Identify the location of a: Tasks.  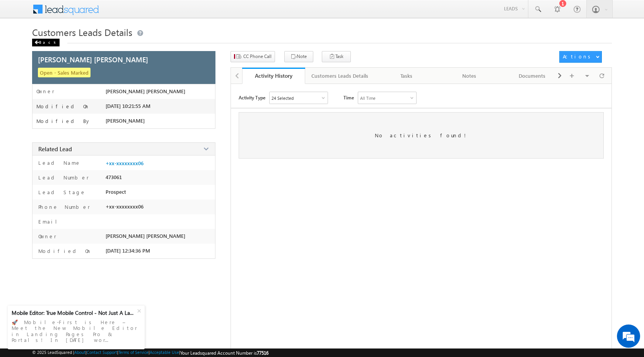
(406, 75).